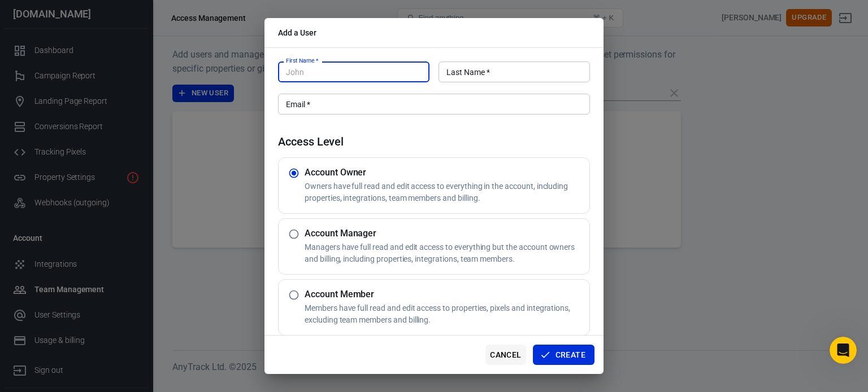 The width and height of the screenshot is (868, 392). What do you see at coordinates (434, 142) in the screenshot?
I see `h4: Access Level` at bounding box center [434, 142].